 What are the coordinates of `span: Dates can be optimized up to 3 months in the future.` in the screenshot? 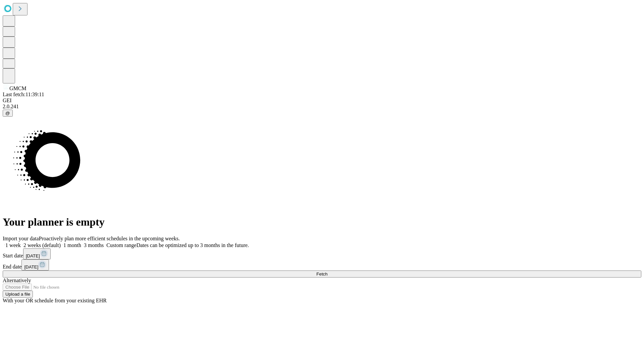 It's located at (192, 245).